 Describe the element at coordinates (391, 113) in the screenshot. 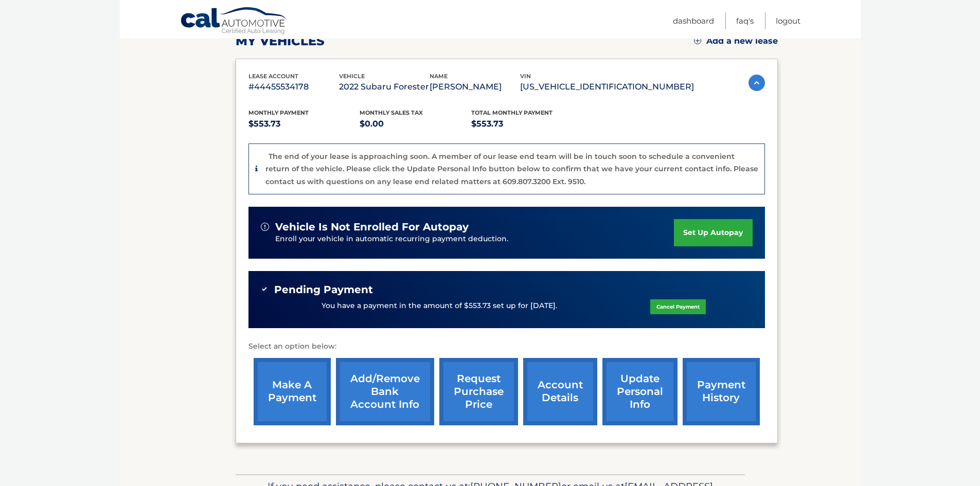

I see `span: Monthly sales Tax` at that location.